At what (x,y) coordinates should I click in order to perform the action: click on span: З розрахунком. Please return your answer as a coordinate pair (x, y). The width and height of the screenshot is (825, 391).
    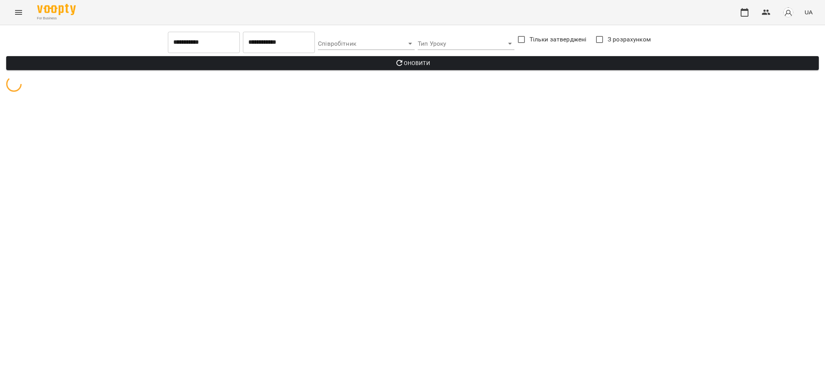
    Looking at the image, I should click on (630, 39).